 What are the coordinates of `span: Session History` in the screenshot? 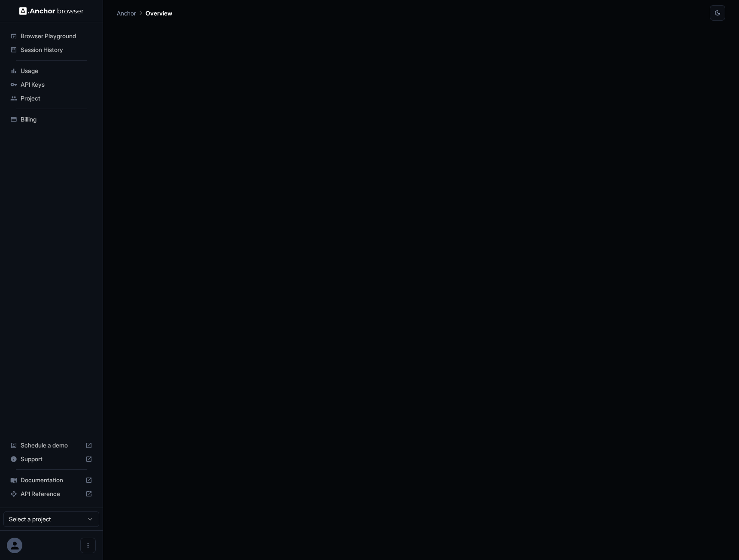 It's located at (56, 50).